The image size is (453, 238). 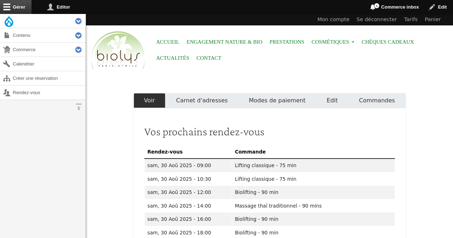 What do you see at coordinates (269, 44) in the screenshot?
I see `header: Entête du site` at bounding box center [269, 44].